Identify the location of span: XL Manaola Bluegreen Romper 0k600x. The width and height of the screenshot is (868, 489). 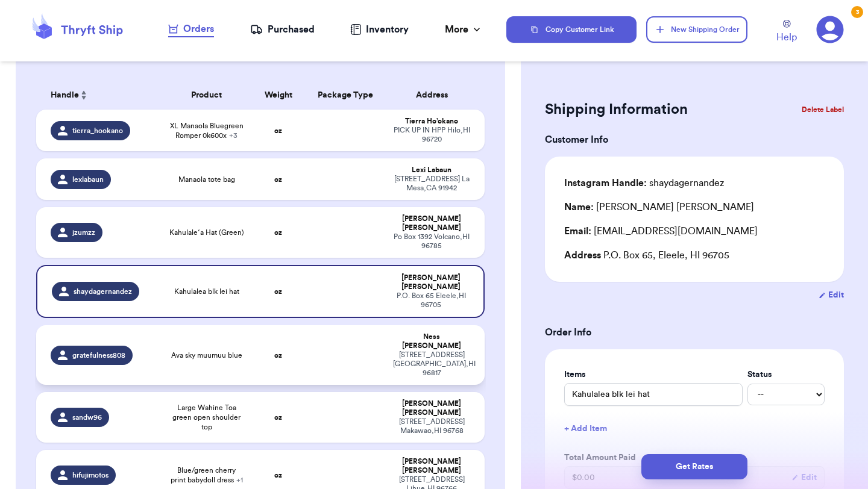
(206, 131).